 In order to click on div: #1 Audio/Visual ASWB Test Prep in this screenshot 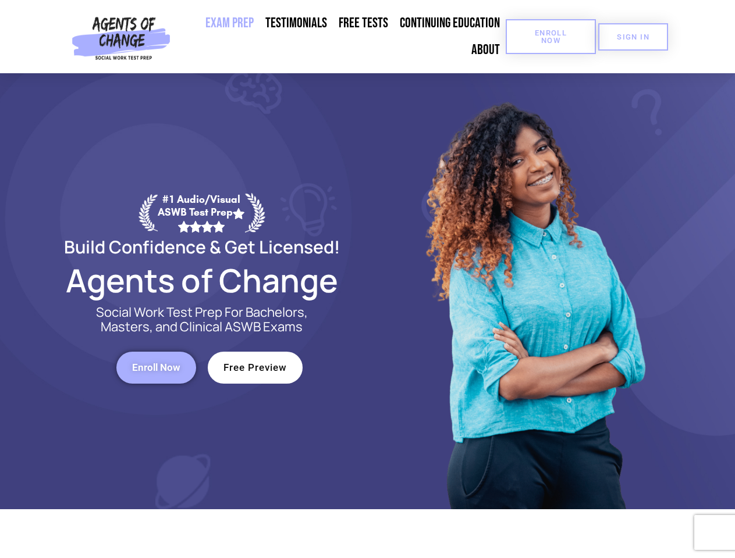, I will do `click(201, 212)`.